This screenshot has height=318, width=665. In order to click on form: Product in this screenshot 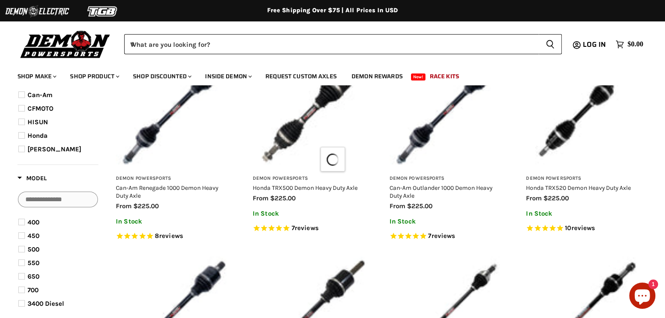, I will do `click(343, 44)`.